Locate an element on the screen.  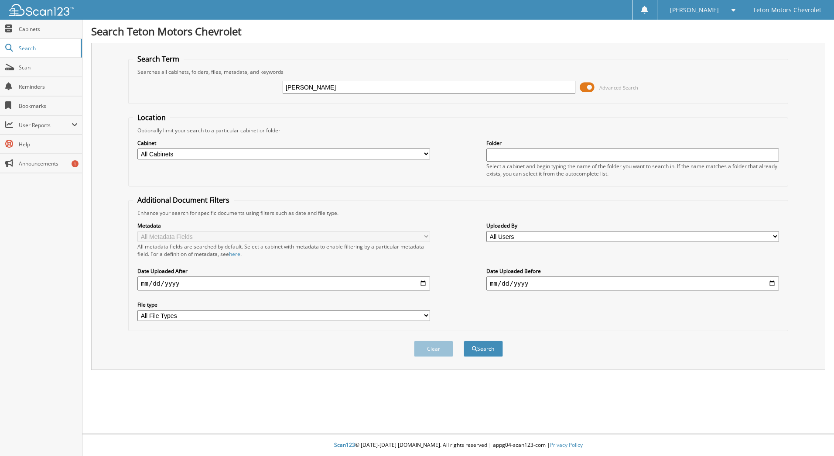
label: Folder is located at coordinates (633, 143).